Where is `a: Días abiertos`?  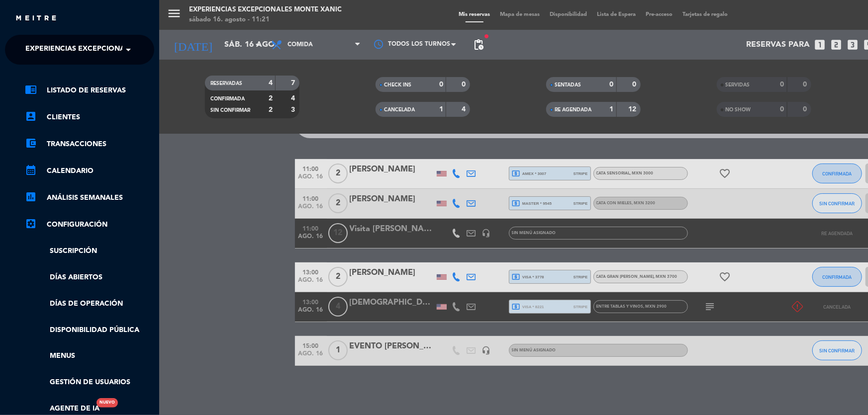
a: Días abiertos is located at coordinates (89, 277).